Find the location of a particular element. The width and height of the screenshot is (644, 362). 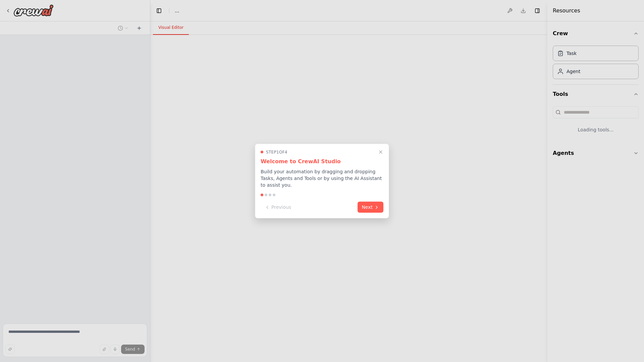

h3: Welcome to CrewAI Studio is located at coordinates (322, 162).